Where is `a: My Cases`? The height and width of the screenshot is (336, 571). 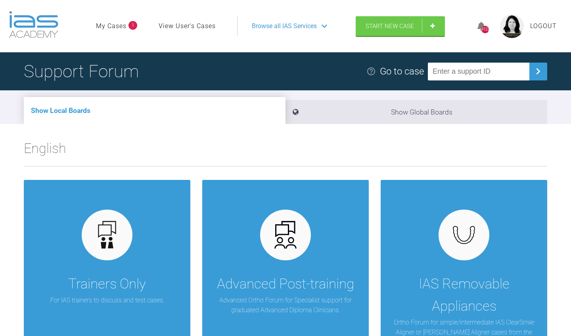 a: My Cases is located at coordinates (111, 26).